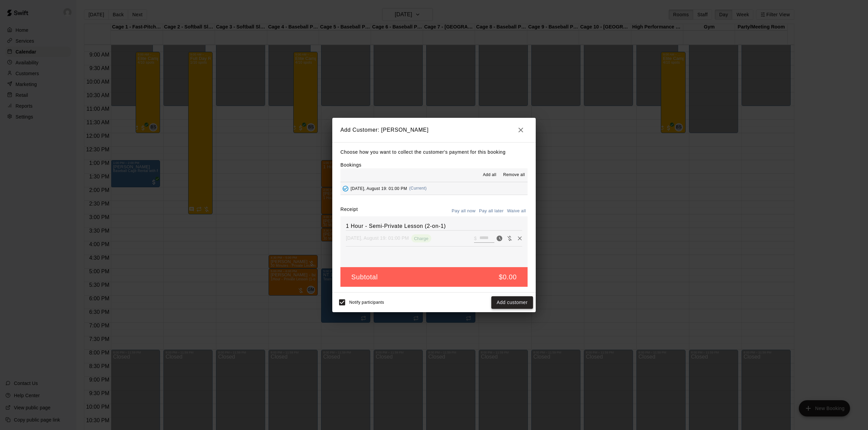 This screenshot has height=430, width=868. I want to click on h5: $0.00, so click(508, 277).